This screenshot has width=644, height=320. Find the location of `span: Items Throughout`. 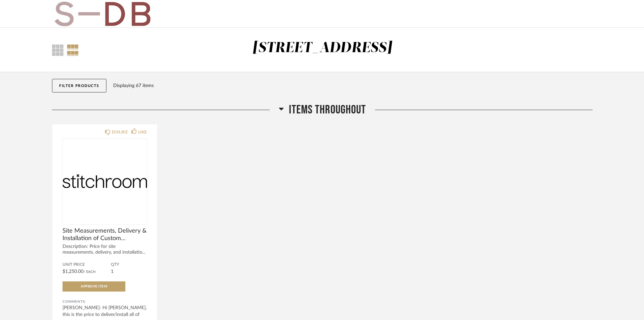

span: Items Throughout is located at coordinates (327, 110).